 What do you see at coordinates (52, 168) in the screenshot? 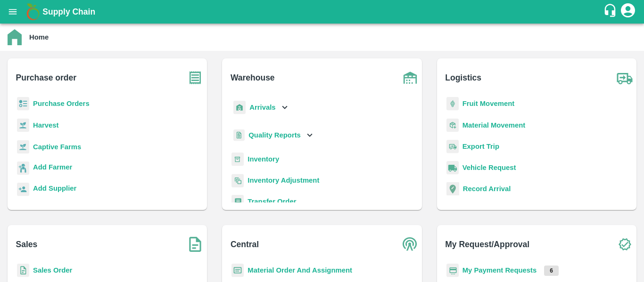
I see `a: Add Farmer` at bounding box center [52, 168].